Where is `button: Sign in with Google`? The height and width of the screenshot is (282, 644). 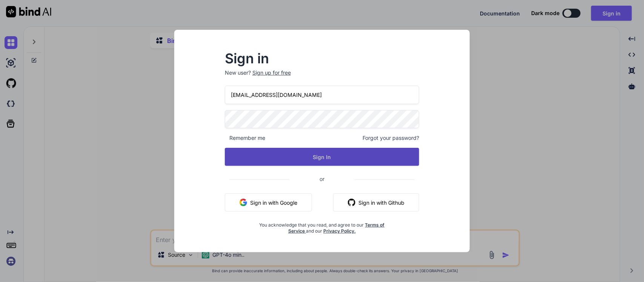 button: Sign in with Google is located at coordinates (268, 202).